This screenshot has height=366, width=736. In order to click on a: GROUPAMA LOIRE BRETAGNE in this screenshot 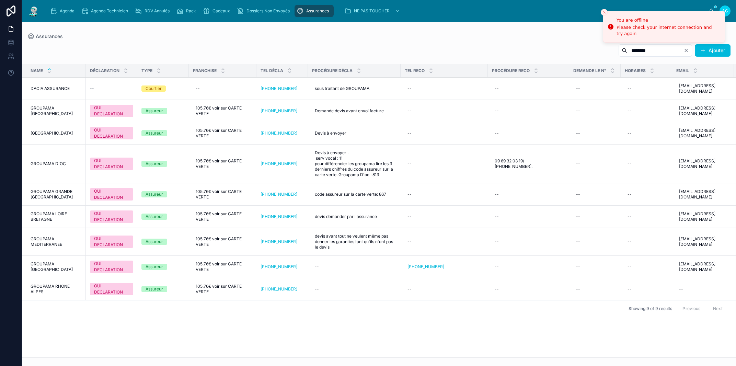, I will do `click(56, 216)`.